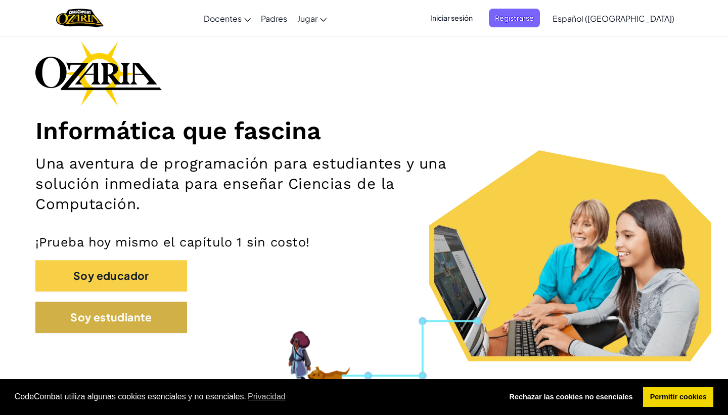 This screenshot has width=728, height=415. I want to click on a: allow cookies, so click(678, 397).